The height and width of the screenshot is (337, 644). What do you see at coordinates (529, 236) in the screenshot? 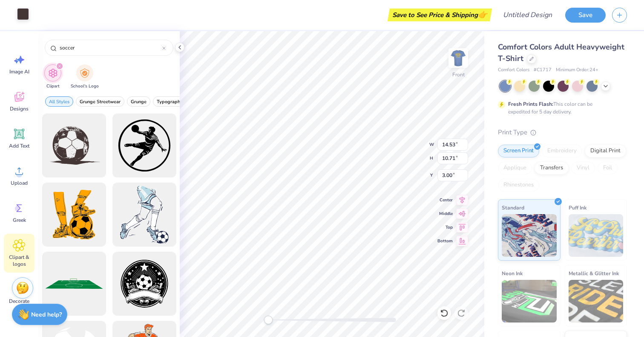
I see `img: Standard` at bounding box center [529, 236].